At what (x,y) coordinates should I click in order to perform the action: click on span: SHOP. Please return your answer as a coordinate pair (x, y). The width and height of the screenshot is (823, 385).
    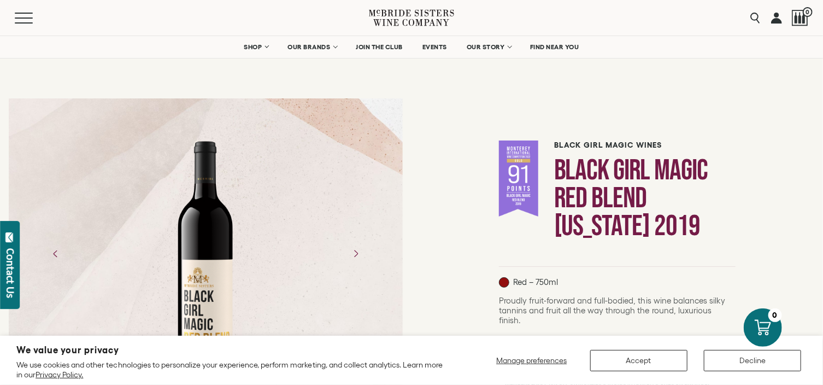
    Looking at the image, I should click on (253, 47).